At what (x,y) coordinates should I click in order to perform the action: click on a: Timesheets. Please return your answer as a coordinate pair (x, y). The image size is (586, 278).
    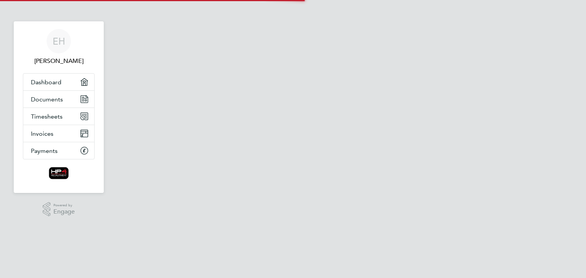
    Looking at the image, I should click on (59, 116).